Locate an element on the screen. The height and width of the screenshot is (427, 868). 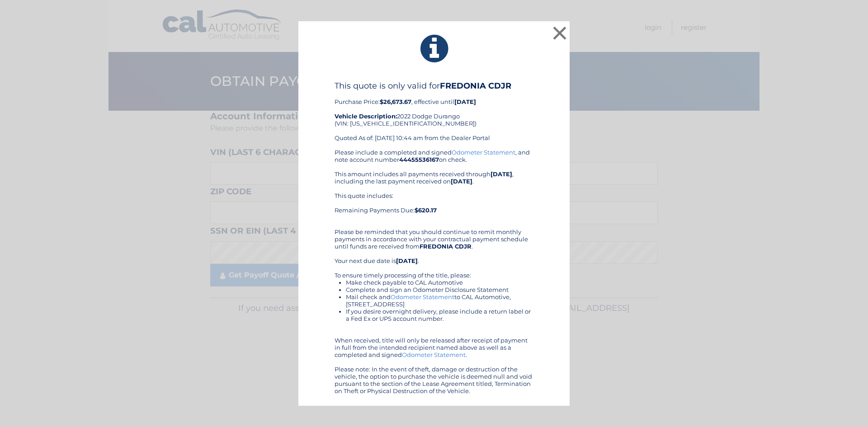
li: If you desire overnight delivery, please include a return label or a Fed Ex or UPS account number. is located at coordinates (439, 315).